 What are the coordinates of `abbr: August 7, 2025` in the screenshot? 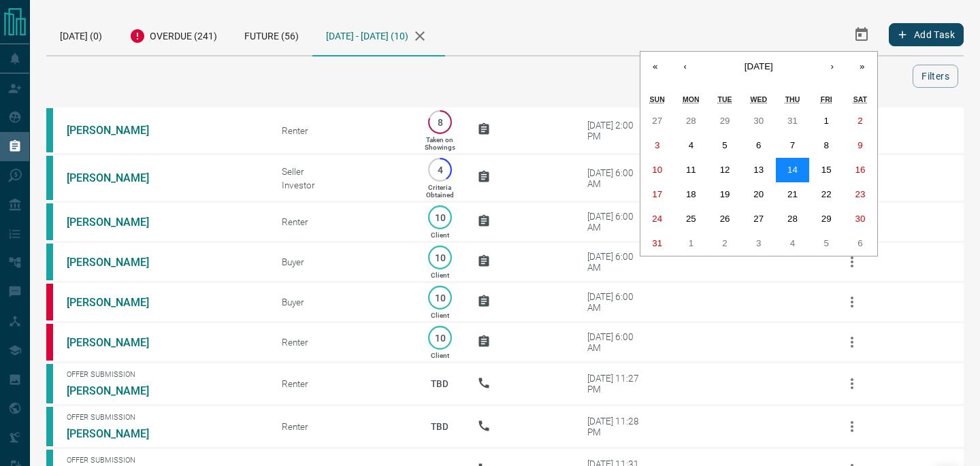 It's located at (792, 145).